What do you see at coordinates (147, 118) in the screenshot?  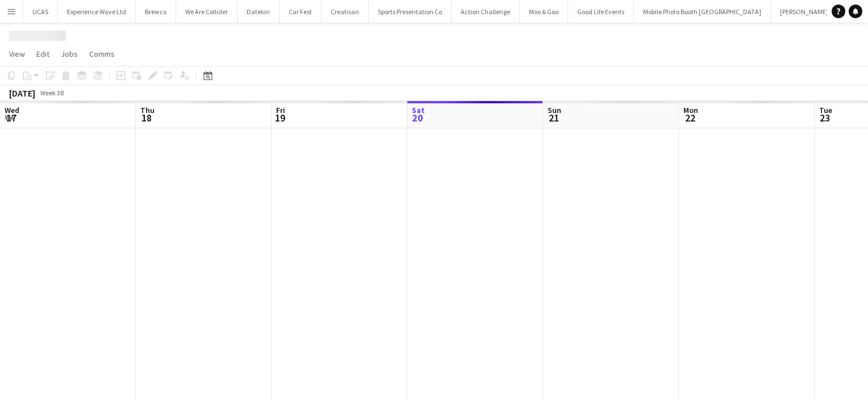 I see `span: 18` at bounding box center [147, 118].